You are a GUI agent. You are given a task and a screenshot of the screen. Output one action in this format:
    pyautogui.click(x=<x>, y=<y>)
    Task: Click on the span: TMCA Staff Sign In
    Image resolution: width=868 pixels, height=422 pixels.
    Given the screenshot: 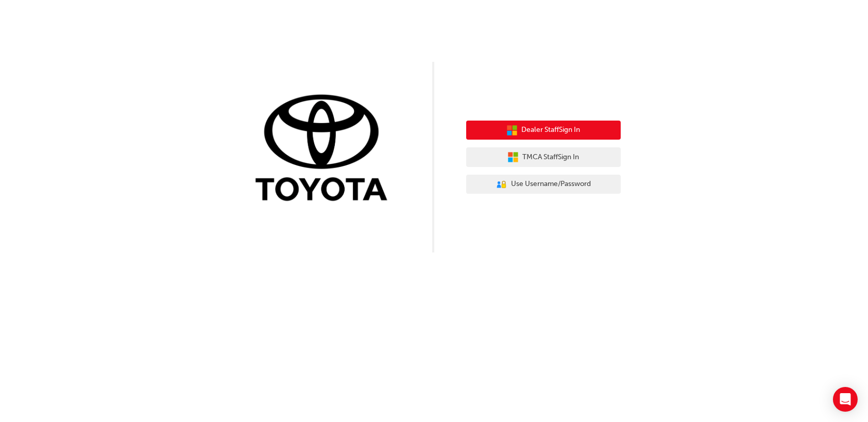 What is the action you would take?
    pyautogui.click(x=551, y=157)
    